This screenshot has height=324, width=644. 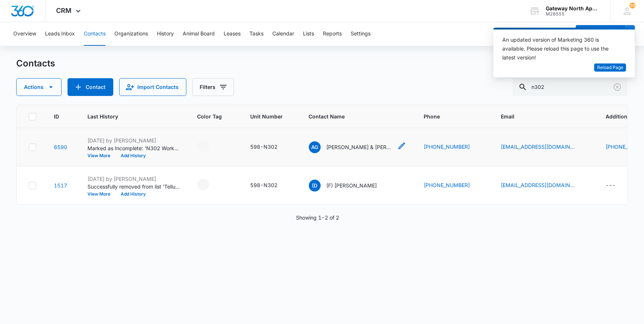 I want to click on div: account name, so click(x=573, y=9).